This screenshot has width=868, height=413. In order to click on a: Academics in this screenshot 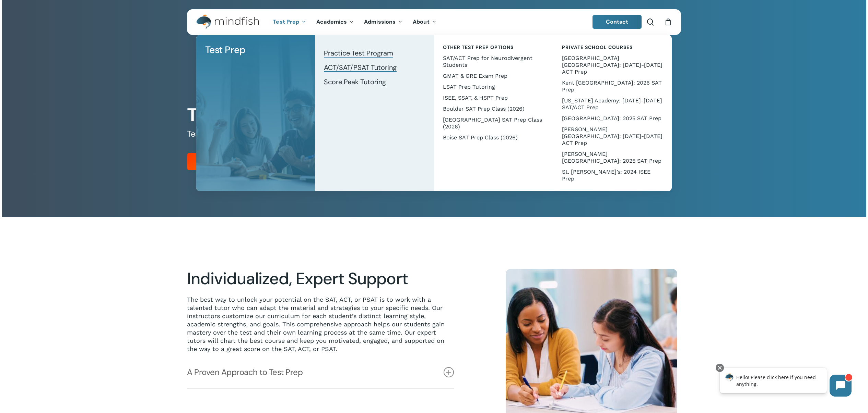, I will do `click(335, 22)`.